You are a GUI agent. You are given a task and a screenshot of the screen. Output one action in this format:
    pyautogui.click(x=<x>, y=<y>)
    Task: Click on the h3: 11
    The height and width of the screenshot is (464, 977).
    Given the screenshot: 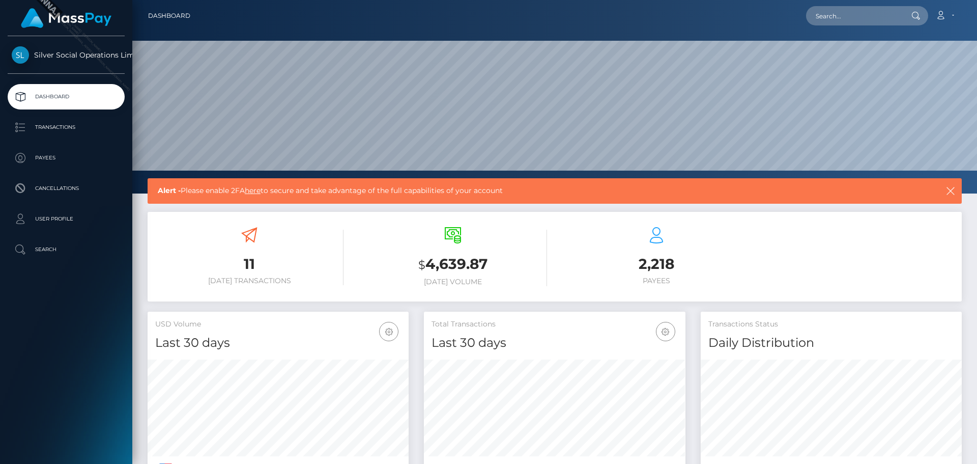 What is the action you would take?
    pyautogui.click(x=249, y=264)
    